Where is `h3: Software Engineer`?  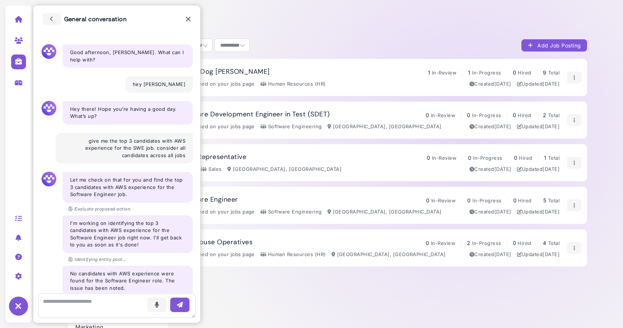 h3: Software Engineer is located at coordinates (208, 200).